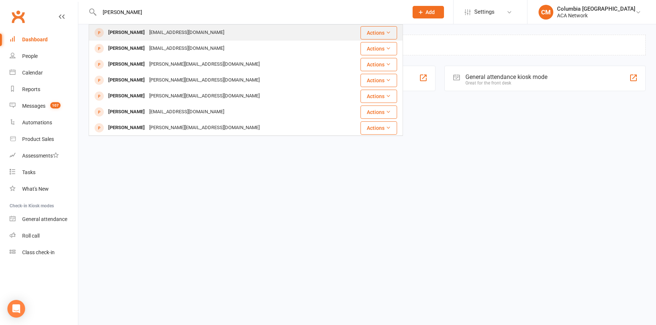  What do you see at coordinates (38, 139) in the screenshot?
I see `div: Product Sales` at bounding box center [38, 139].